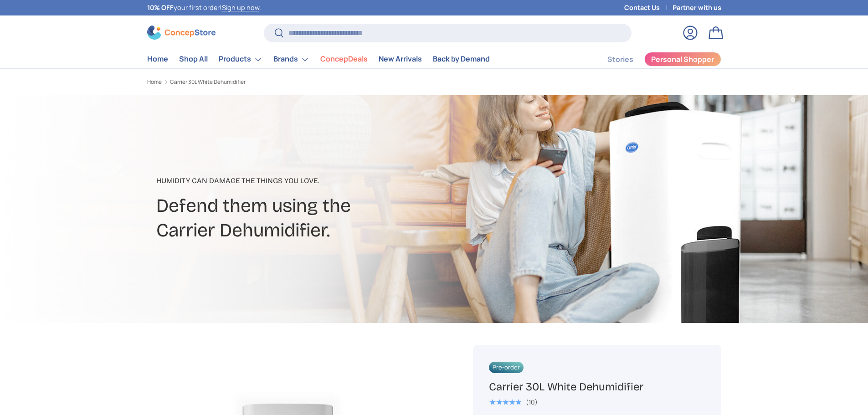 The image size is (868, 415). I want to click on a: Stories, so click(620, 59).